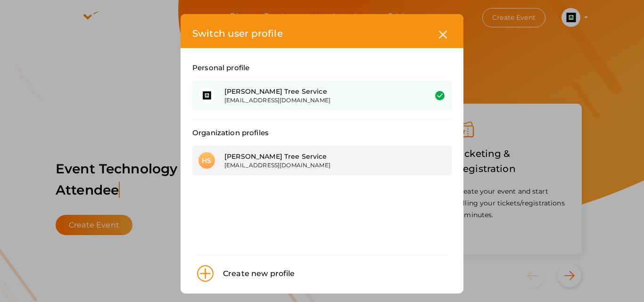 This screenshot has width=644, height=302. Describe the element at coordinates (205, 273) in the screenshot. I see `img: plus.svg` at that location.